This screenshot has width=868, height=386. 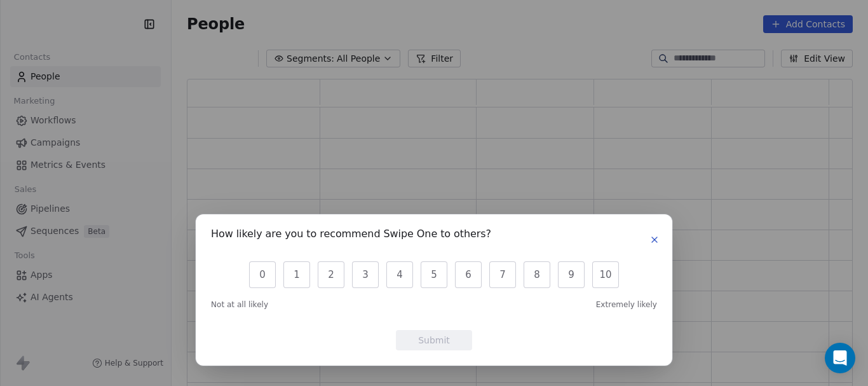 I want to click on button: 6, so click(x=469, y=275).